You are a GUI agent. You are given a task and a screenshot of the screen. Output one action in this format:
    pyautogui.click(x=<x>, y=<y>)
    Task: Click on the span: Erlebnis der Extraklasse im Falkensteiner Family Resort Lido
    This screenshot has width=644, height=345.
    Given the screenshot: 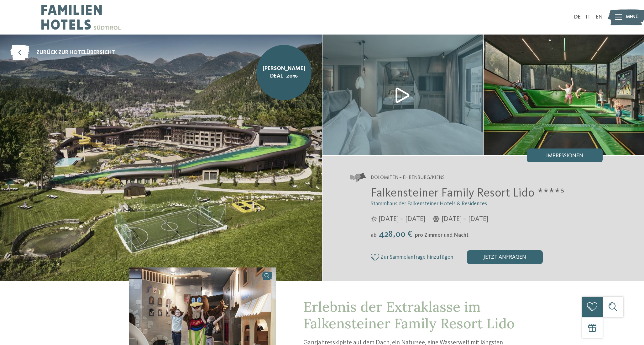 What is the action you would take?
    pyautogui.click(x=409, y=315)
    